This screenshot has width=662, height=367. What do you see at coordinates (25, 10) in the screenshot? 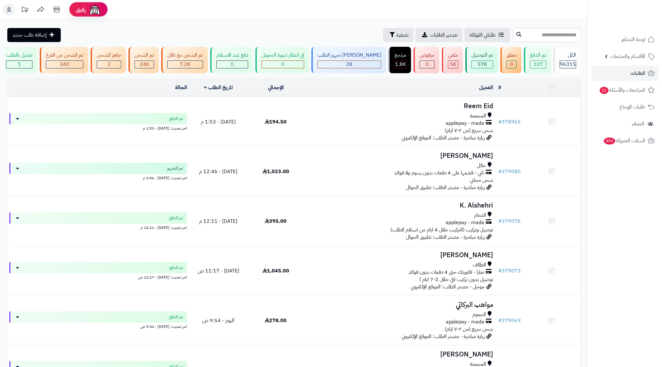
I see `a: تحديثات المنصة` at bounding box center [25, 10].